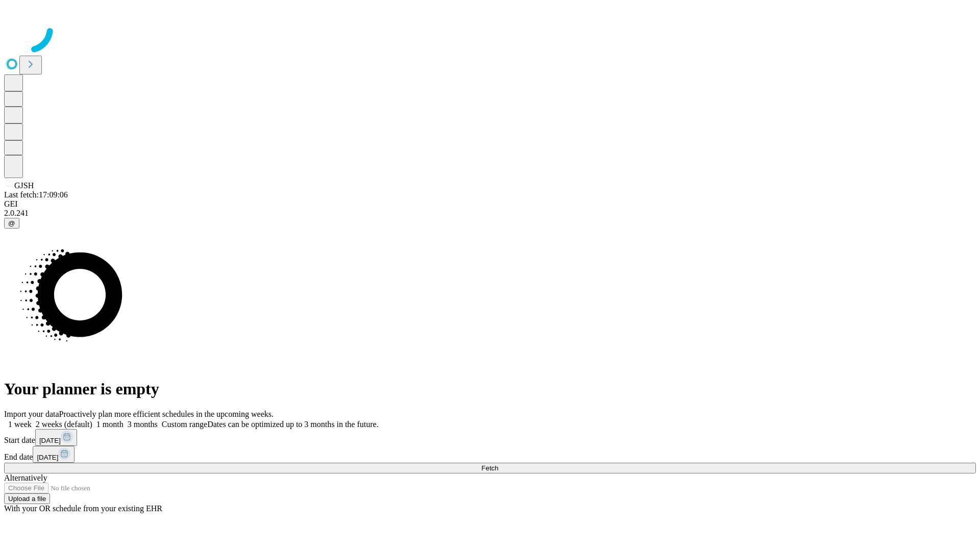 This screenshot has height=551, width=980. What do you see at coordinates (64, 424) in the screenshot?
I see `span: 2 weeks (default)` at bounding box center [64, 424].